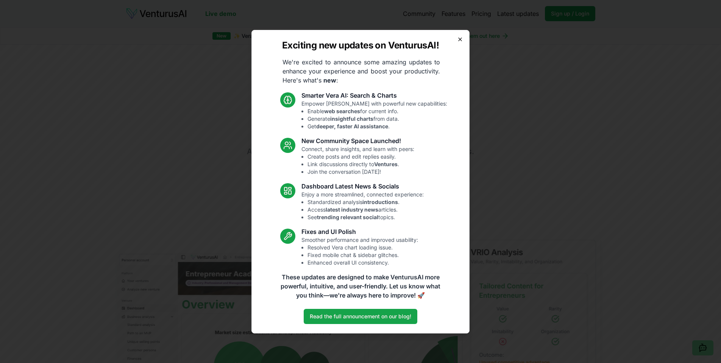 Image resolution: width=721 pixels, height=363 pixels. What do you see at coordinates (377, 126) in the screenshot?
I see `li: Get .` at bounding box center [377, 126].